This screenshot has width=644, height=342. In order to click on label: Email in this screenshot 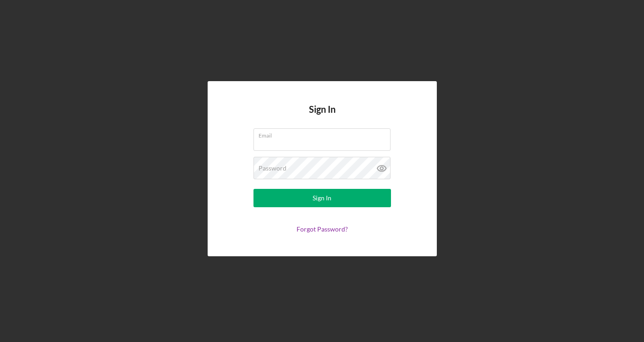, I will do `click(324, 134)`.